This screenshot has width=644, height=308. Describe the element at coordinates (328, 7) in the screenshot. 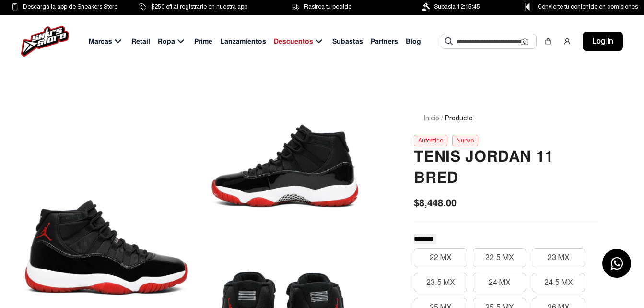

I see `span: Rastrea tu pedido` at that location.